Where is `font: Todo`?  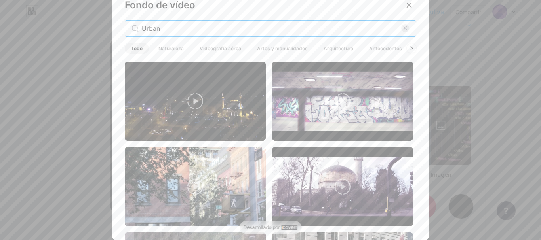 font: Todo is located at coordinates (137, 48).